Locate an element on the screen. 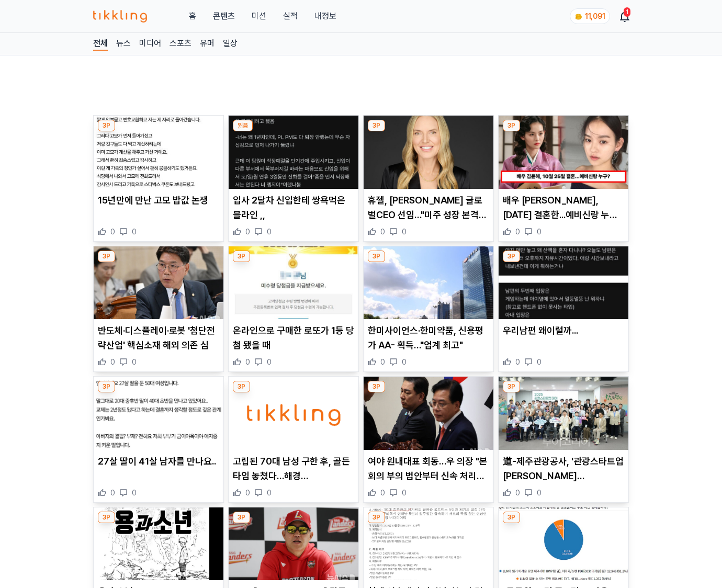 This screenshot has height=588, width=722. img: 현재 여초에서 난리났다는 충격 방송 ,, is located at coordinates (428, 544).